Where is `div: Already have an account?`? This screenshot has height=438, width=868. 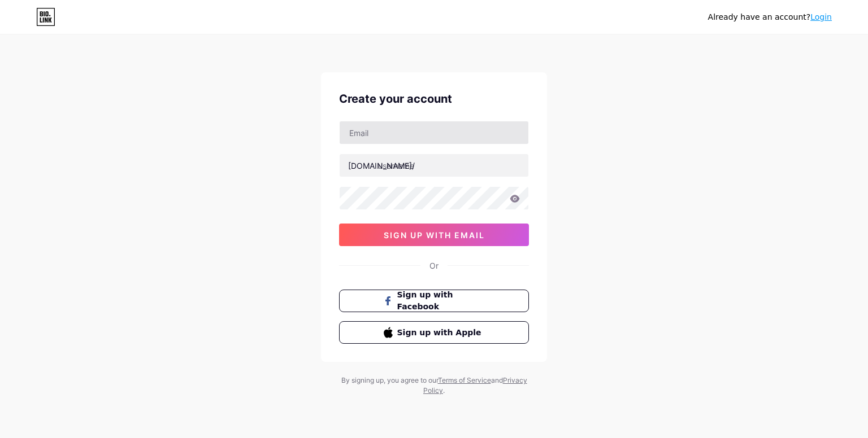
div: Already have an account? is located at coordinates (770, 17).